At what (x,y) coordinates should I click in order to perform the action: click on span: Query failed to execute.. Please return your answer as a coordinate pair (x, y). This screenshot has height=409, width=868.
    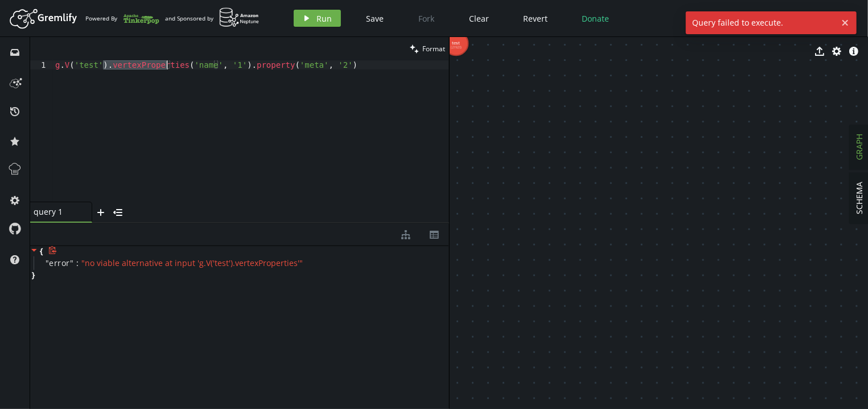
    Looking at the image, I should click on (761, 23).